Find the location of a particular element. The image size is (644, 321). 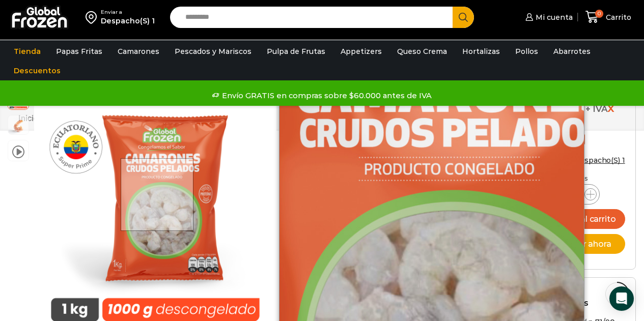

a: 0 Carrito is located at coordinates (609, 17).